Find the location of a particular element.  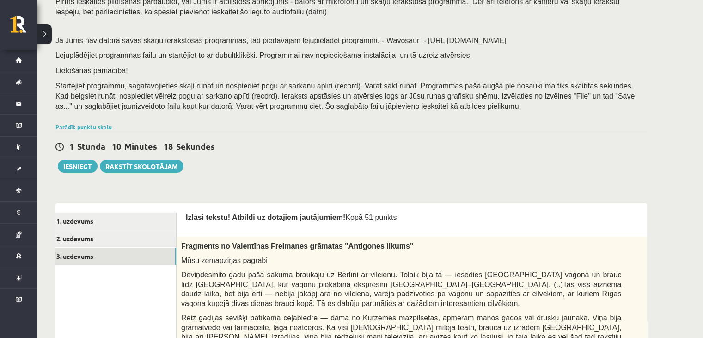

span: Minūtes is located at coordinates (141, 146).